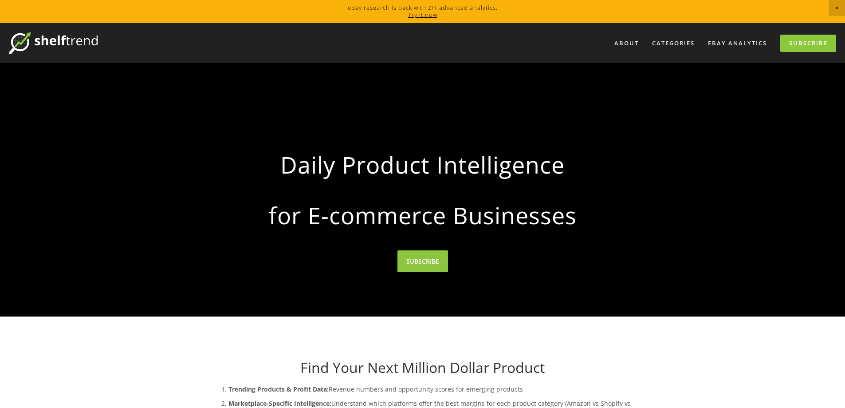  I want to click on strong: Marketplace-Specific Intelligence:, so click(280, 403).